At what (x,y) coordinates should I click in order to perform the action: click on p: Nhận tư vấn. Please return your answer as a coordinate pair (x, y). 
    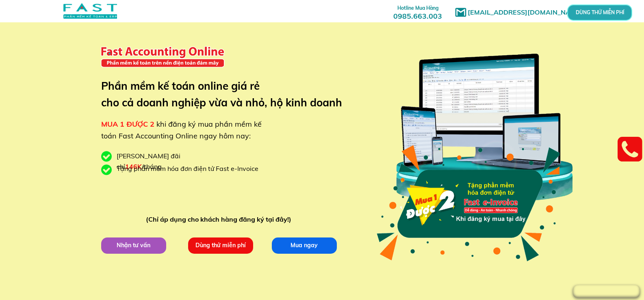
    Looking at the image, I should click on (134, 245).